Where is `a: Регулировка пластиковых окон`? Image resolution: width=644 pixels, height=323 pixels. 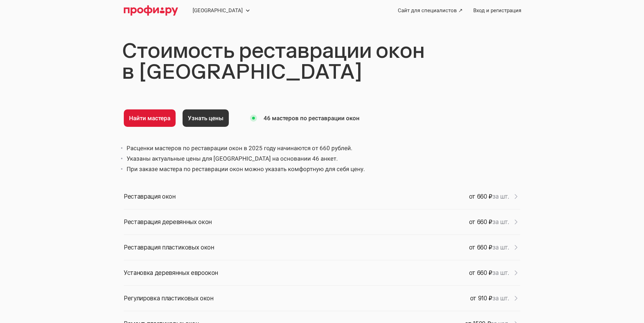
a: Регулировка пластиковых окон is located at coordinates (168, 298).